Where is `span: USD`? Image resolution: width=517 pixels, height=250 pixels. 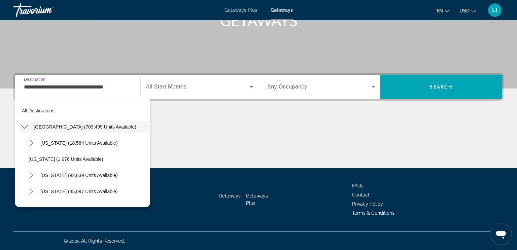
span: USD is located at coordinates (464, 11).